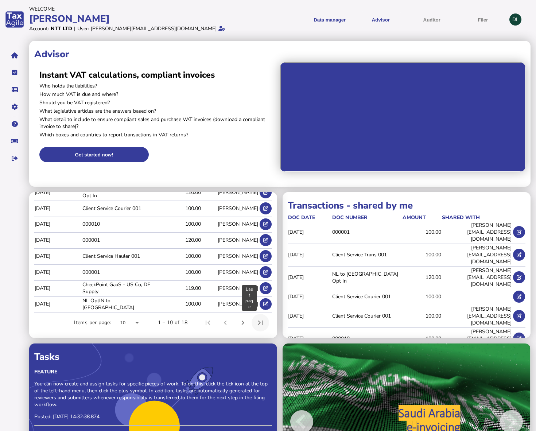 This screenshot has width=536, height=431. Describe the element at coordinates (157, 111) in the screenshot. I see `p: What legislative articles are the answers based on?` at that location.